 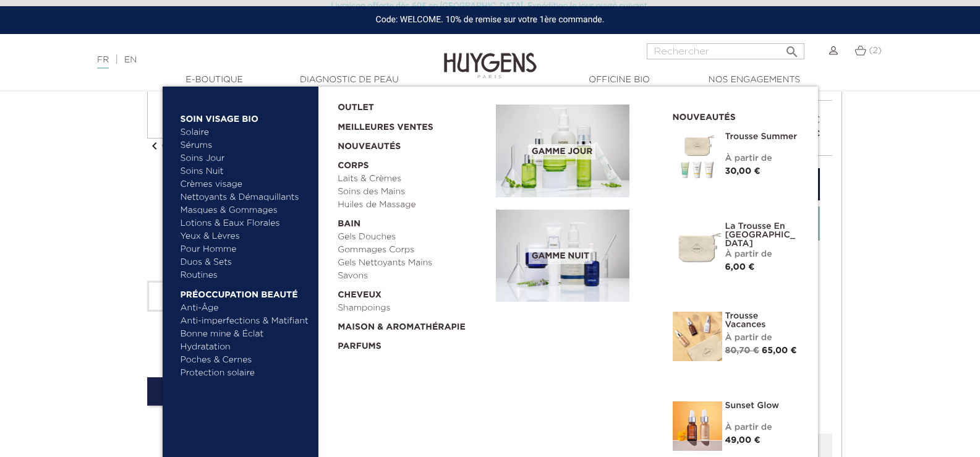 I want to click on img: Trousse Summer, so click(x=698, y=157).